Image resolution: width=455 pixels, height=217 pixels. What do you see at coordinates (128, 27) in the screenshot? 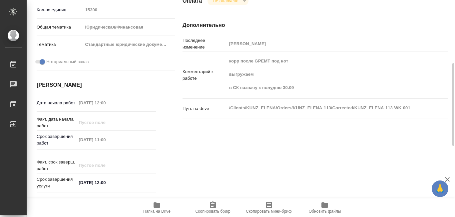
I see `div: Юридическая/Финансовая` at bounding box center [128, 27].